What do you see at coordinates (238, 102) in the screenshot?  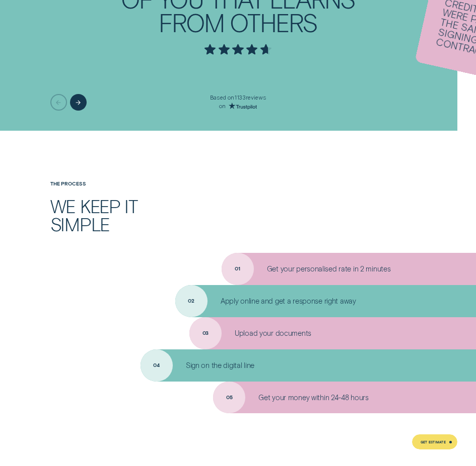 I see `div: Based on 1133 reviews on Trust Pilot` at bounding box center [238, 102].